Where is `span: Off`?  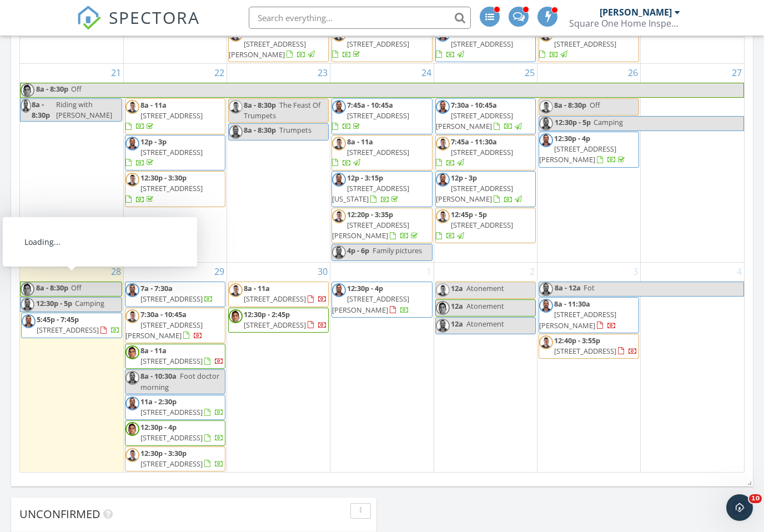 span: Off is located at coordinates (76, 89).